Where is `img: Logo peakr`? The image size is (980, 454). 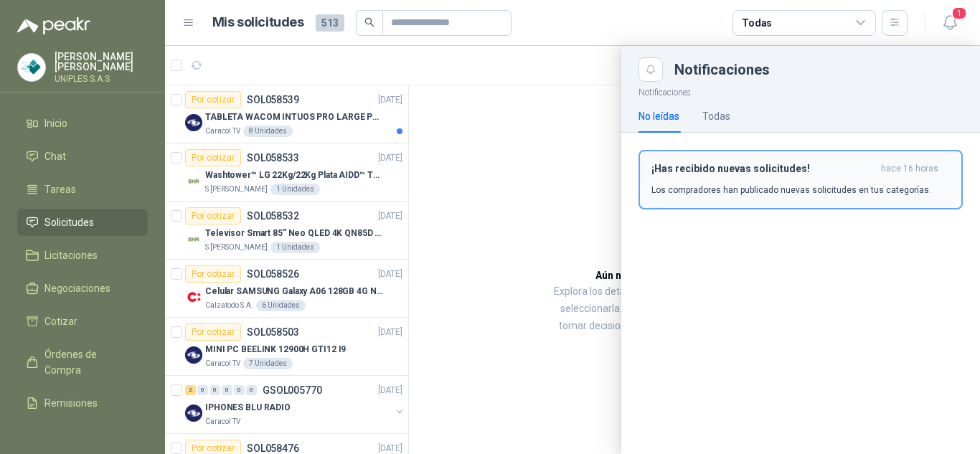
img: Logo peakr is located at coordinates (54, 26).